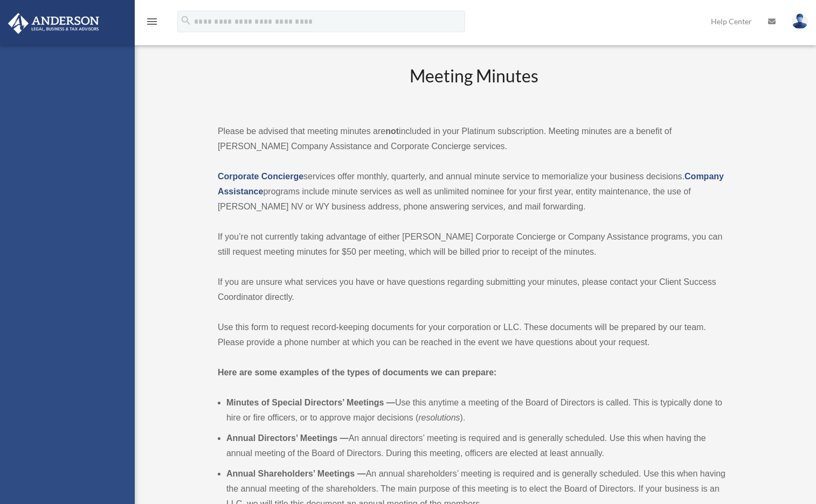 The image size is (816, 504). Describe the element at coordinates (474, 335) in the screenshot. I see `p: Use this form to request record-keeping documents for your corporation or LLC. These documents wi...` at that location.